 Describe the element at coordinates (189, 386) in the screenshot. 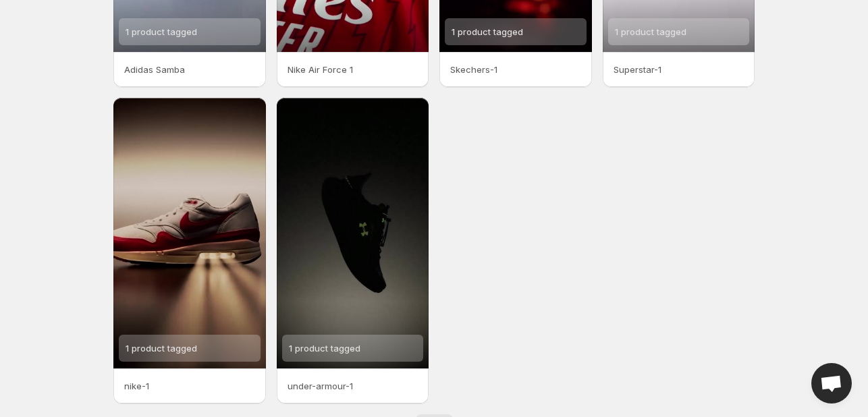

I see `p: nike-1` at that location.